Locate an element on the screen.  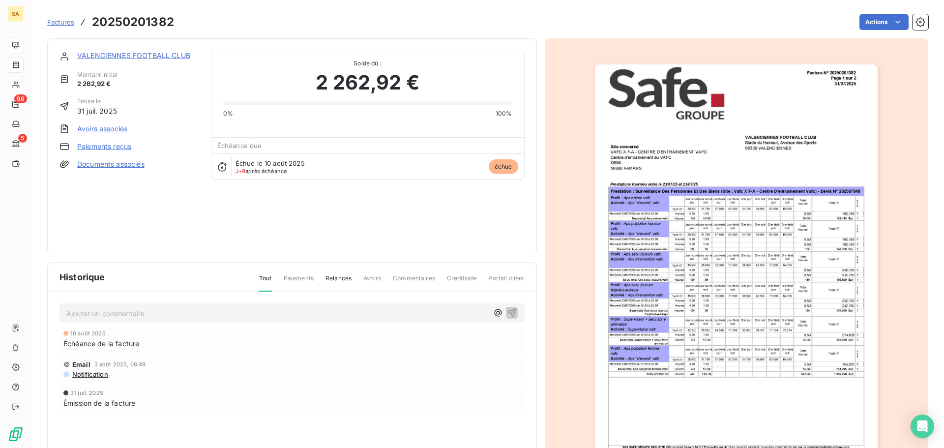
h3: 20250201382 is located at coordinates (133, 22).